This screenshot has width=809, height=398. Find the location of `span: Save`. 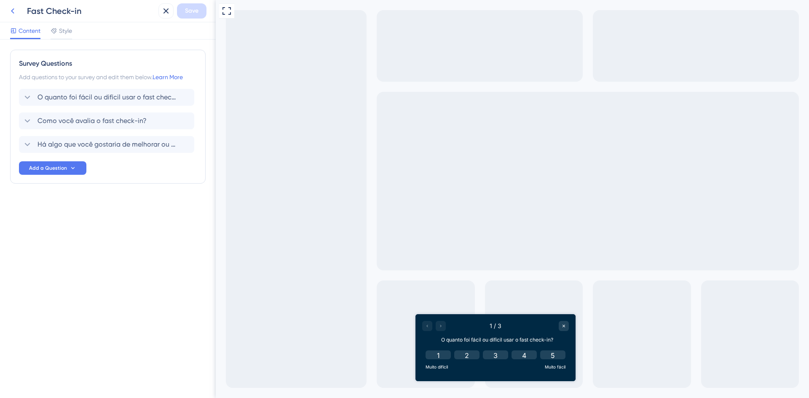

span: Save is located at coordinates (192, 11).